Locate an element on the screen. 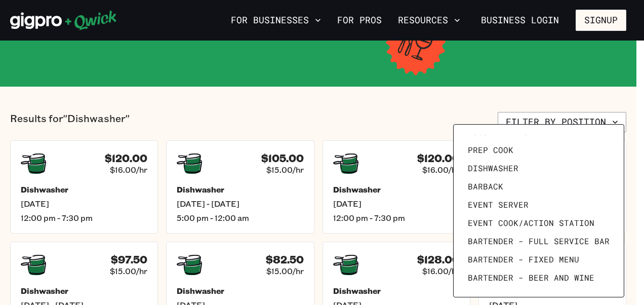 The height and width of the screenshot is (305, 644). span: Barback is located at coordinates (485, 187).